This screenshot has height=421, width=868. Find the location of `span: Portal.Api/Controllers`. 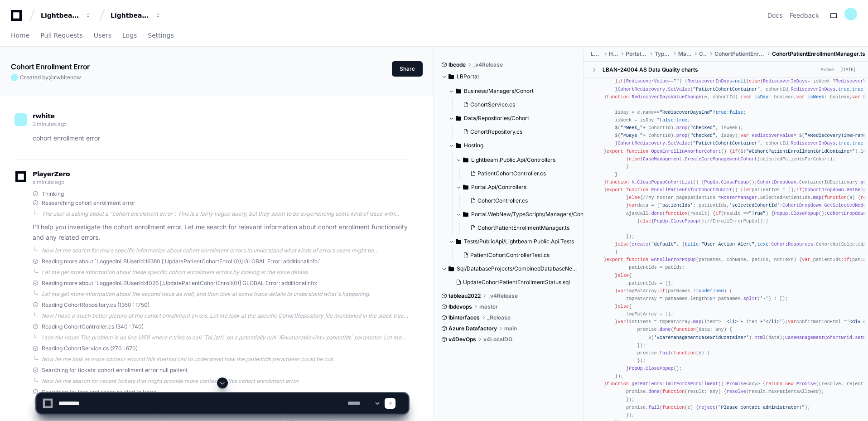

span: Portal.Api/Controllers is located at coordinates (498, 187).